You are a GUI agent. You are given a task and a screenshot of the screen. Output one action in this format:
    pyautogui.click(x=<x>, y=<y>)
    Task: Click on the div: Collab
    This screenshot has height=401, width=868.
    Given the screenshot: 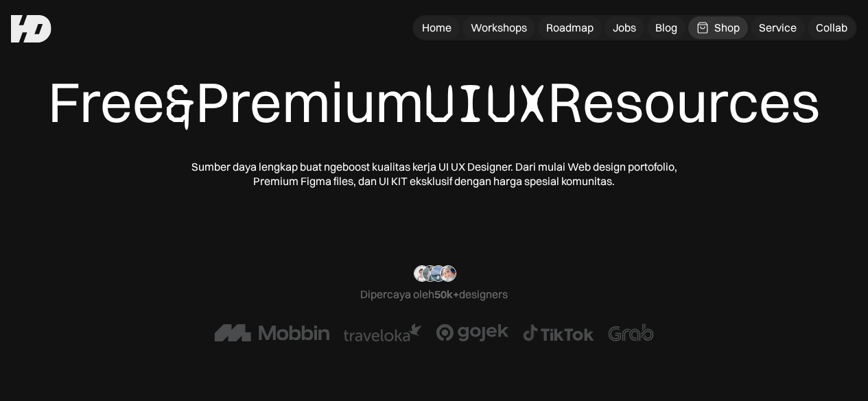 What is the action you would take?
    pyautogui.click(x=832, y=28)
    